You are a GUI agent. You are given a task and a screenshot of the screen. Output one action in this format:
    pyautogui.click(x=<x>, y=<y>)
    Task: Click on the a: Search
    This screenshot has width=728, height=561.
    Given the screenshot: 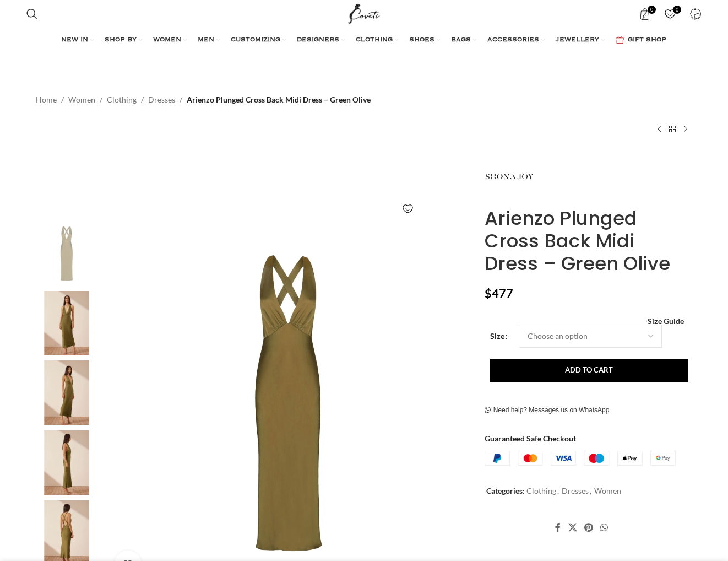 What is the action you would take?
    pyautogui.click(x=32, y=13)
    